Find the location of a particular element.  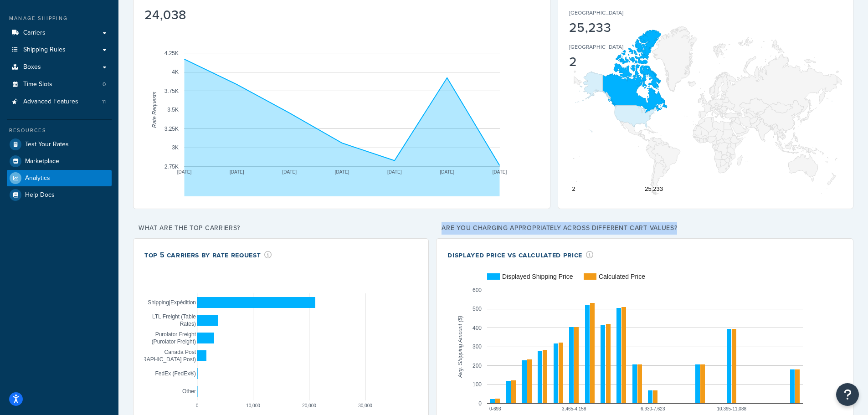

div: Top 5 Carriers by Rate Request is located at coordinates (208, 254).